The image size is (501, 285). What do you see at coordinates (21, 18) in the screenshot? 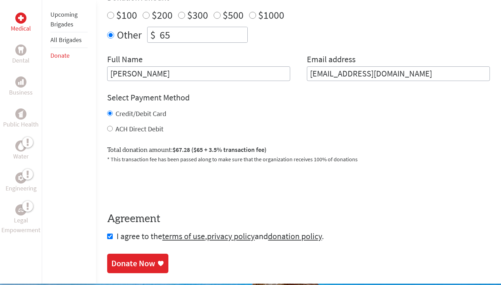
I see `img: Medical` at bounding box center [21, 18].